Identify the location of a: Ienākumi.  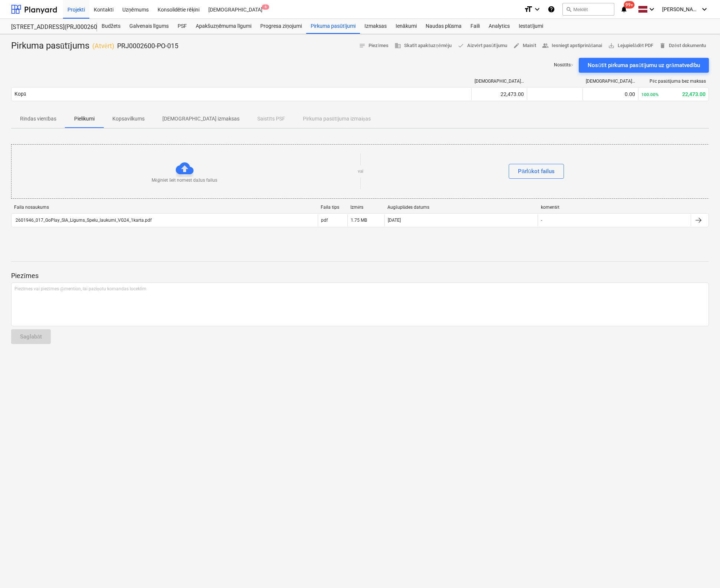
(406, 26).